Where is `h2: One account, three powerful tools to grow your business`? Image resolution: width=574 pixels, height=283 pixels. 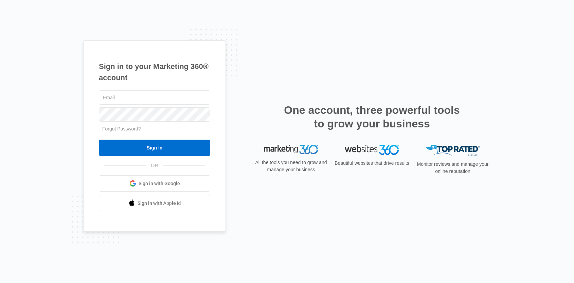
h2: One account, three powerful tools to grow your business is located at coordinates (372, 117).